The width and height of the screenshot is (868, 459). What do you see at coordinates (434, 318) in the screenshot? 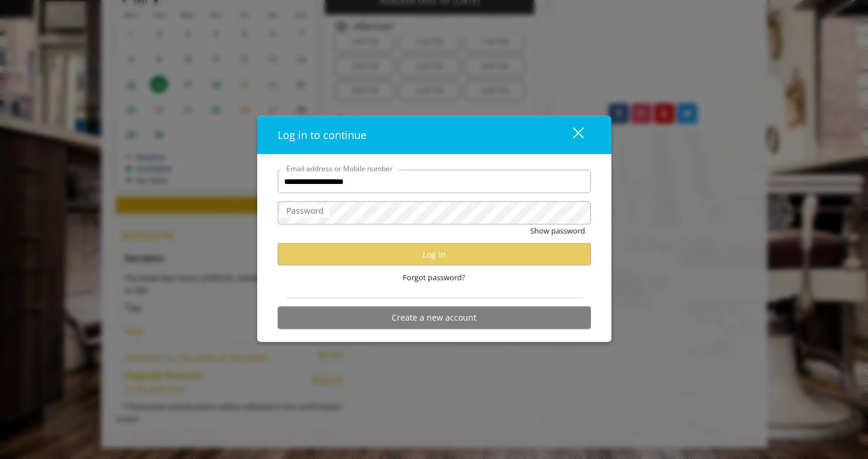
I see `button: Create a new account` at bounding box center [434, 318].